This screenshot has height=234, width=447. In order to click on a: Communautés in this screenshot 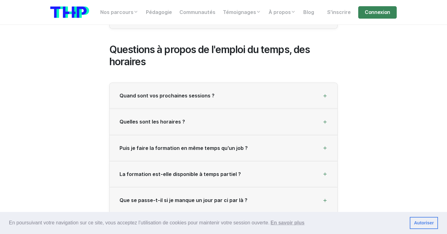, I will do `click(197, 12)`.